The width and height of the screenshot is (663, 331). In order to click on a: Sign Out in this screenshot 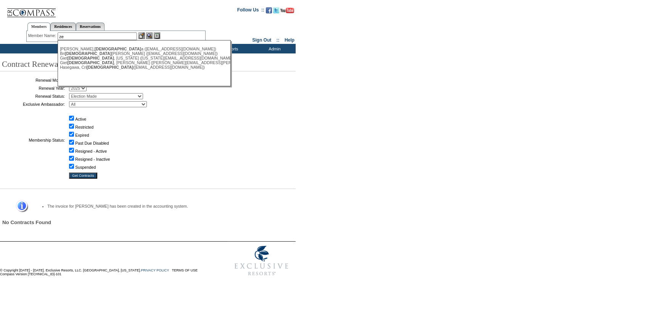, I will do `click(262, 40)`.